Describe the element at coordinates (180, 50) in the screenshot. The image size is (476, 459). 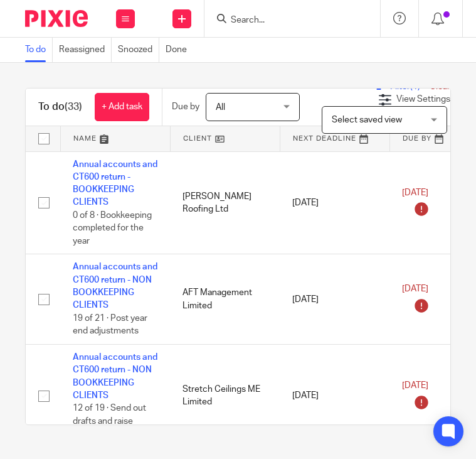
I see `a: Done` at that location.